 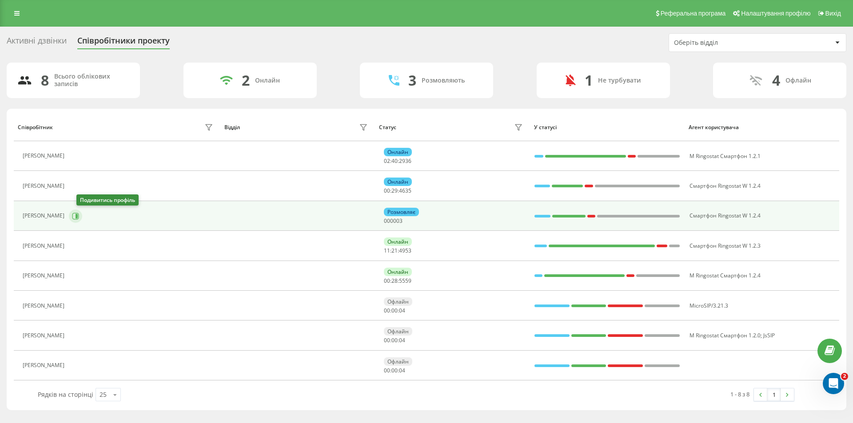 What do you see at coordinates (103, 395) in the screenshot?
I see `font: 25` at bounding box center [103, 395].